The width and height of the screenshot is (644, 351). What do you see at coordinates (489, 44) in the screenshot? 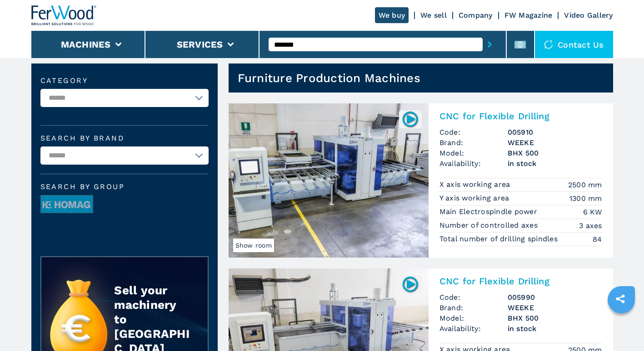
I see `button: submit-button` at bounding box center [489, 44].